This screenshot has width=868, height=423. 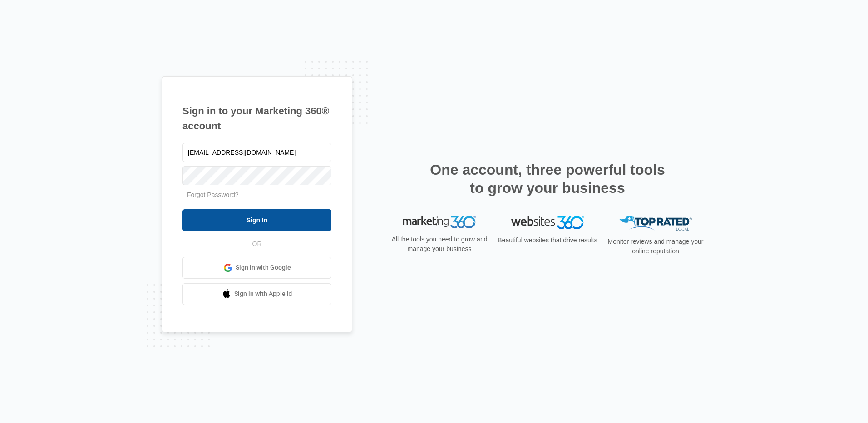 I want to click on span: Sign in with Google, so click(x=263, y=267).